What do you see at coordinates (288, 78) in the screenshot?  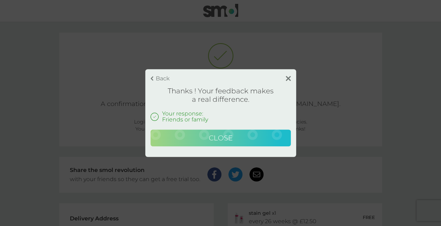 I see `img: close` at bounding box center [288, 78].